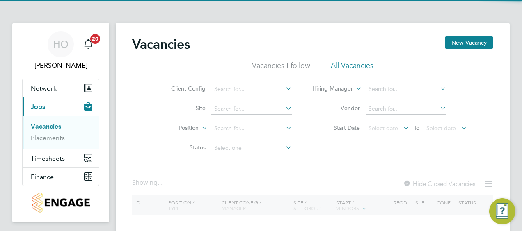 The image size is (522, 231). Describe the element at coordinates (161, 44) in the screenshot. I see `h2: Vacancies` at that location.